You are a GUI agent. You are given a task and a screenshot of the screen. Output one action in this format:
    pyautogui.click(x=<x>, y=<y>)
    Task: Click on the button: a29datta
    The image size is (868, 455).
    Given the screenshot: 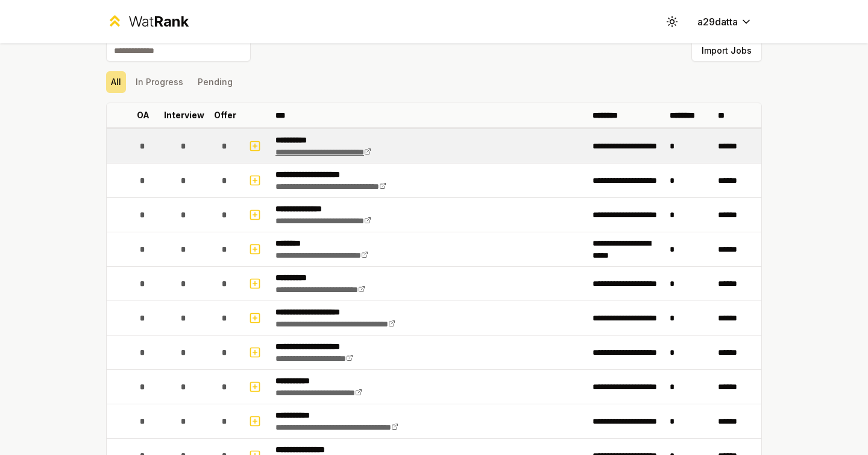 What is the action you would take?
    pyautogui.click(x=724, y=22)
    